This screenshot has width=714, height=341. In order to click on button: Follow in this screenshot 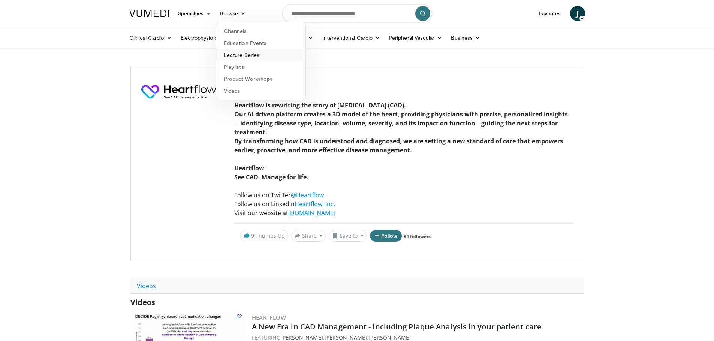, I will do `click(386, 236)`.